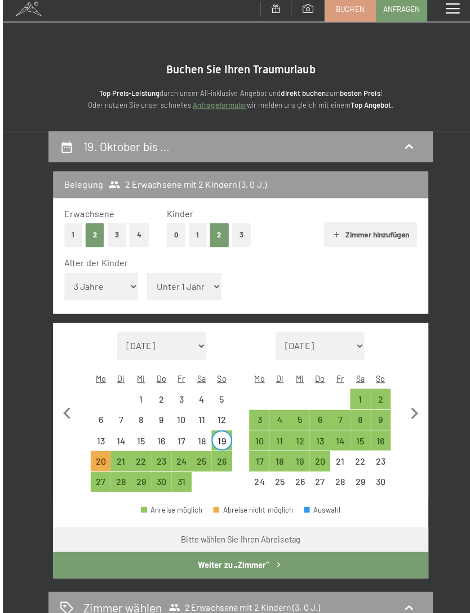 The width and height of the screenshot is (470, 613). Describe the element at coordinates (196, 442) in the screenshot. I see `div: 18` at that location.